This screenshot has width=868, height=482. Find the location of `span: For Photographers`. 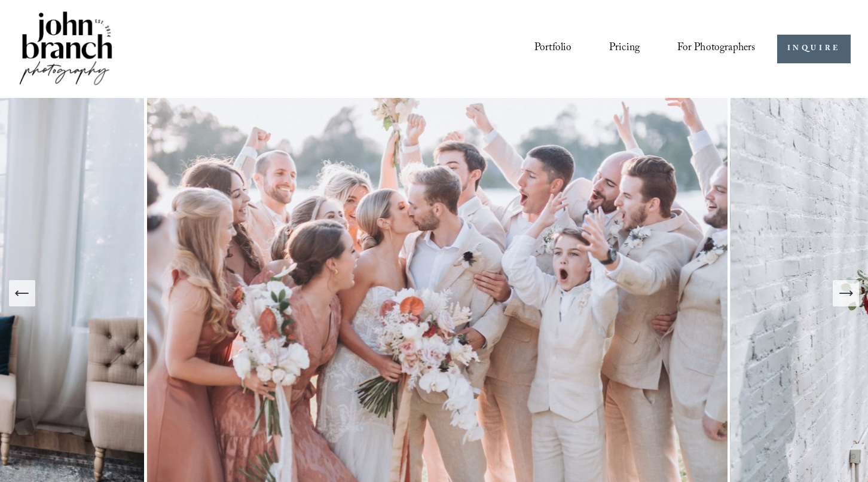

span: For Photographers is located at coordinates (716, 49).